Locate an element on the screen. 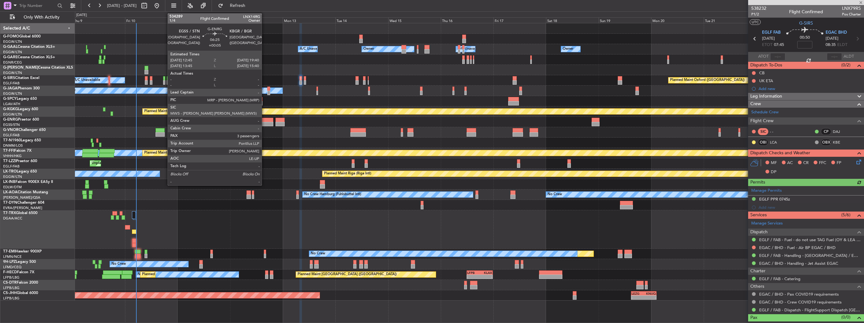 The width and height of the screenshot is (864, 323). span: G-JAGA is located at coordinates (10, 88).